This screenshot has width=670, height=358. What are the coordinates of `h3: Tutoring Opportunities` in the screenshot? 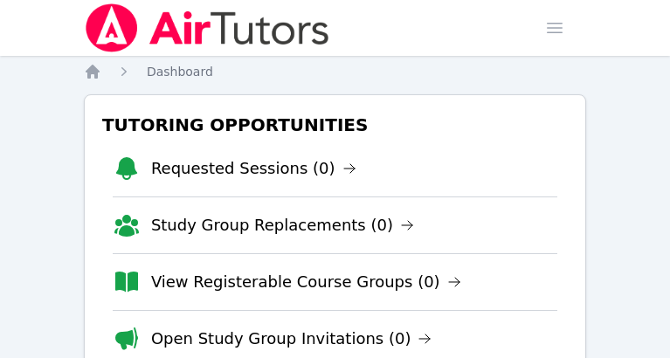 It's located at (335, 125).